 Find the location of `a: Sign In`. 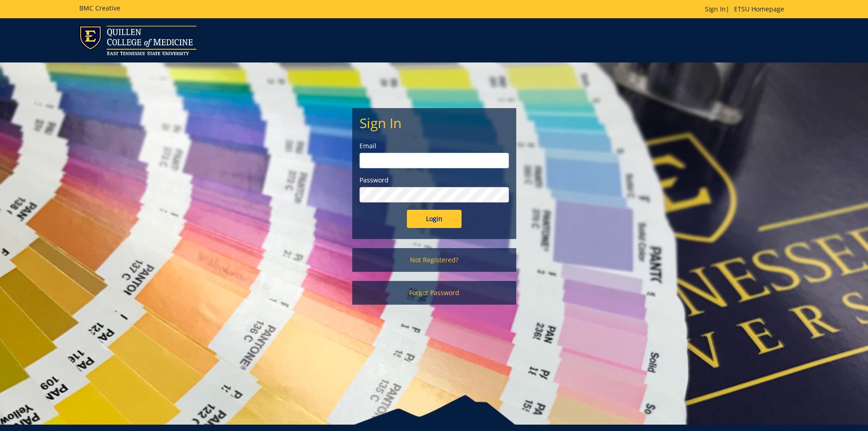

a: Sign In is located at coordinates (715, 9).